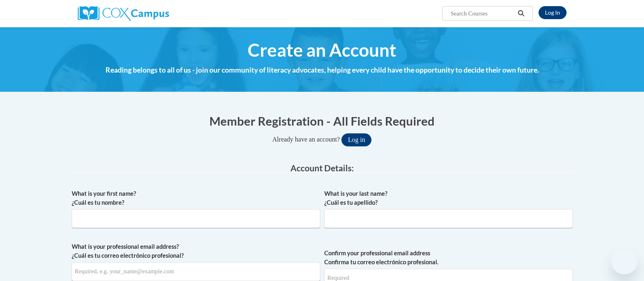  I want to click on button: Search, so click(521, 13).